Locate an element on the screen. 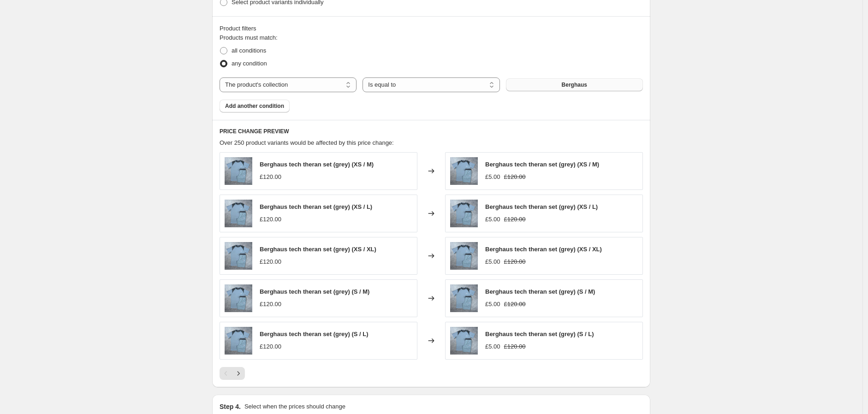  span: all conditions is located at coordinates (248, 50).